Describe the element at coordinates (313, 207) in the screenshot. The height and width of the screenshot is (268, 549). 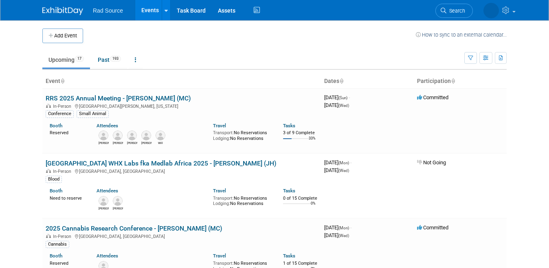
I see `td: 0%` at that location.